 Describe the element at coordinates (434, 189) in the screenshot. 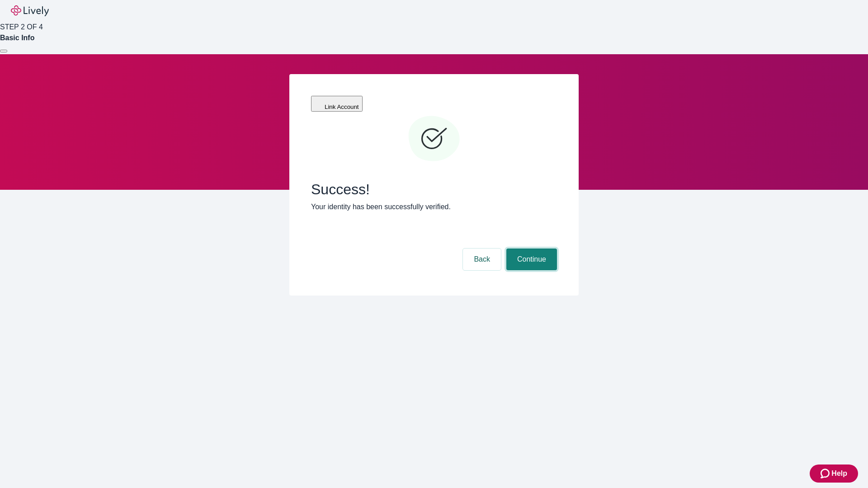

I see `span: Success!` at that location.